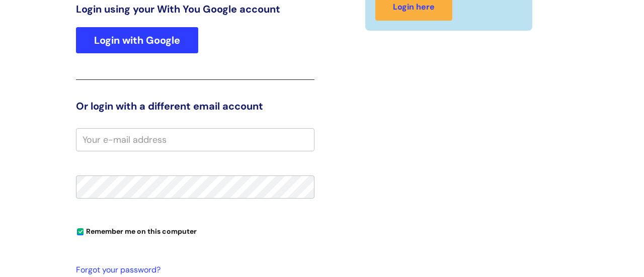 This screenshot has height=277, width=644. Describe the element at coordinates (80, 232) in the screenshot. I see `input: Remember me on this computer` at that location.